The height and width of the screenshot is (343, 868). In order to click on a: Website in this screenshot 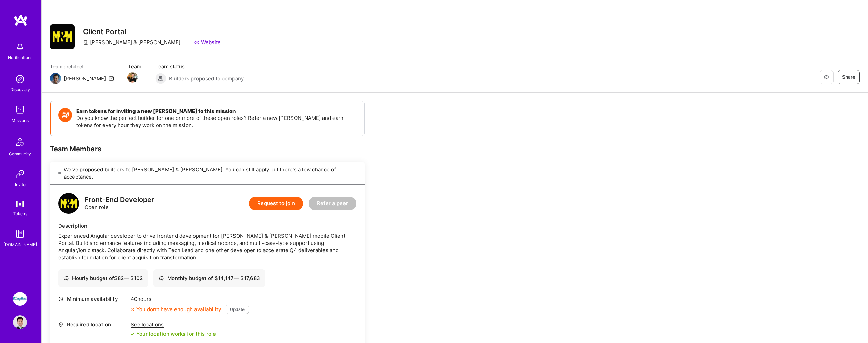, I will do `click(207, 42)`.